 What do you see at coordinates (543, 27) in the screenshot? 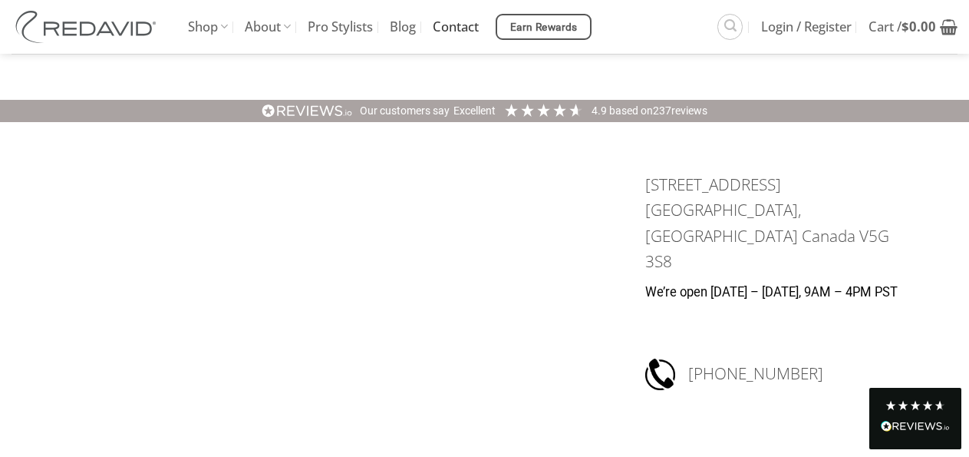
I see `a: Earn Rewards` at bounding box center [543, 27].